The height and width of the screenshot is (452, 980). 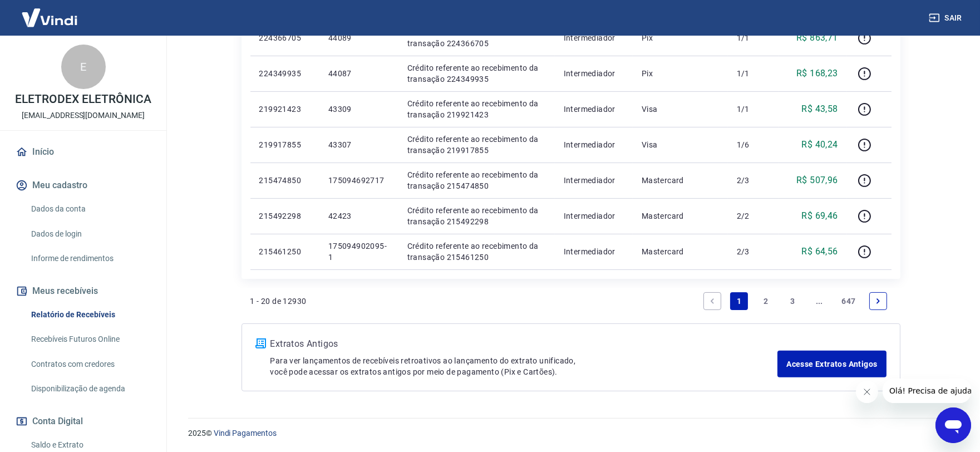 I want to click on a: Page 1 is your current page, so click(x=739, y=301).